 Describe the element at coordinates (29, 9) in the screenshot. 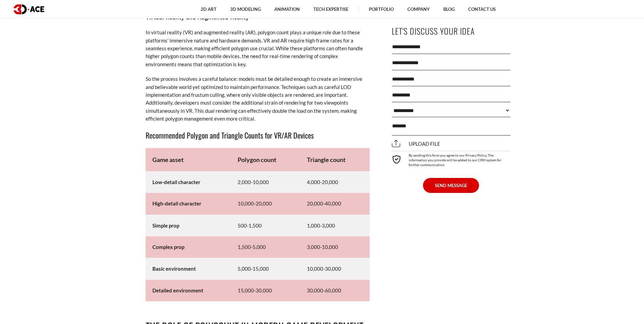

I see `img: logo dark` at that location.